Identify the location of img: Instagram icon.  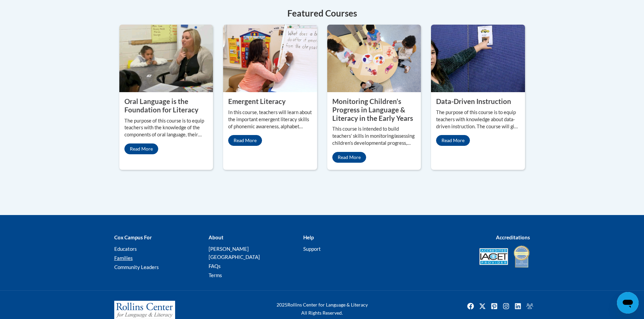
(506, 306).